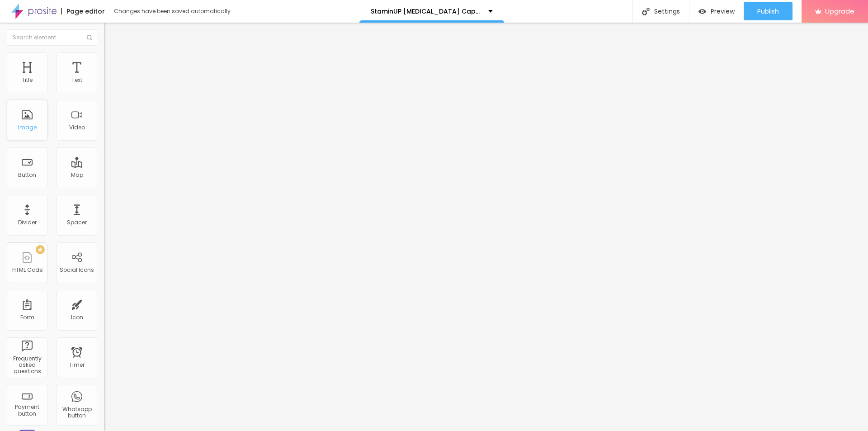  Describe the element at coordinates (77, 128) in the screenshot. I see `div: Video` at that location.